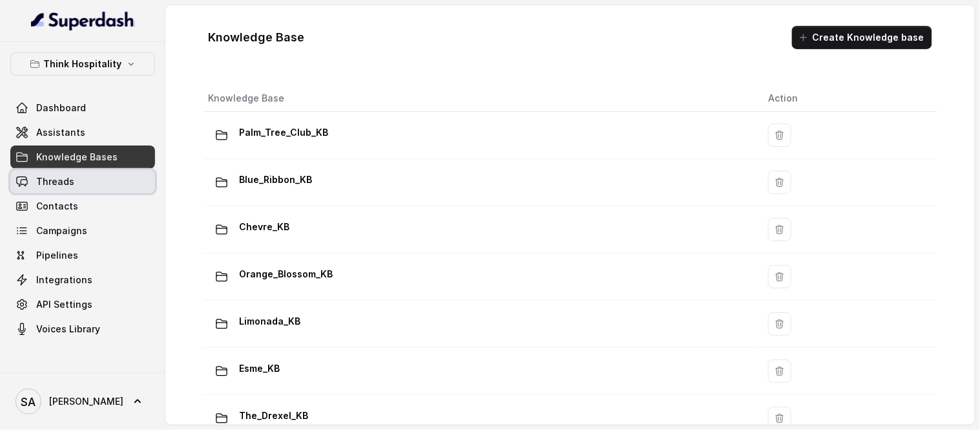 Image resolution: width=980 pixels, height=430 pixels. What do you see at coordinates (862, 38) in the screenshot?
I see `button: Create Knowledge base` at bounding box center [862, 38].